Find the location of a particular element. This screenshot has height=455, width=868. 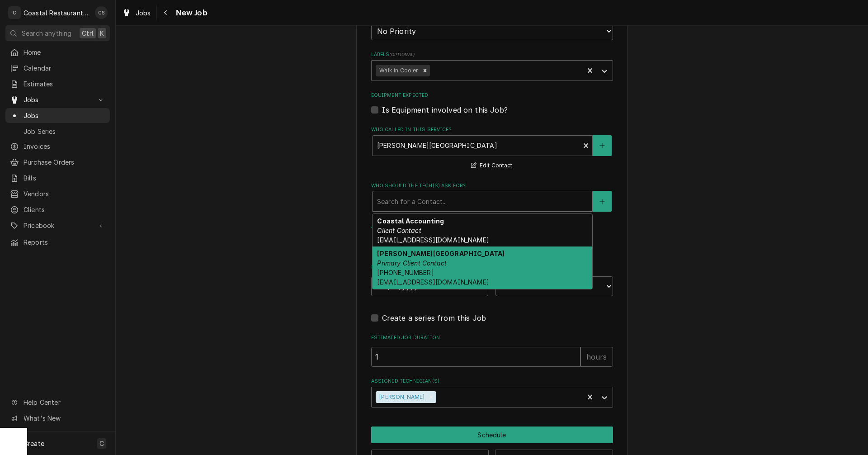

span: Reports is located at coordinates (64, 242).